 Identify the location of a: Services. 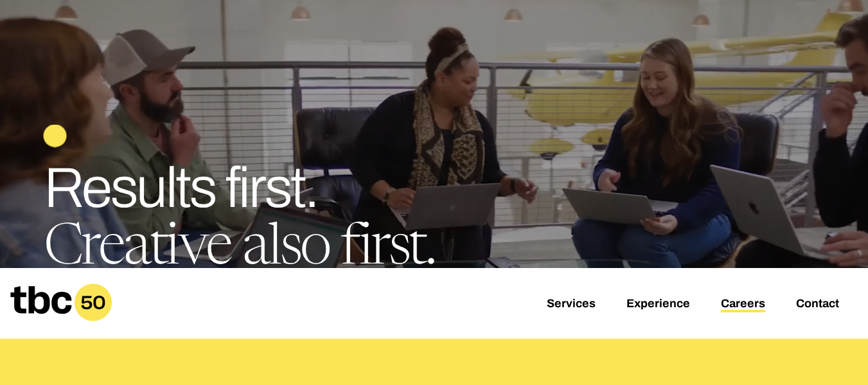
(571, 305).